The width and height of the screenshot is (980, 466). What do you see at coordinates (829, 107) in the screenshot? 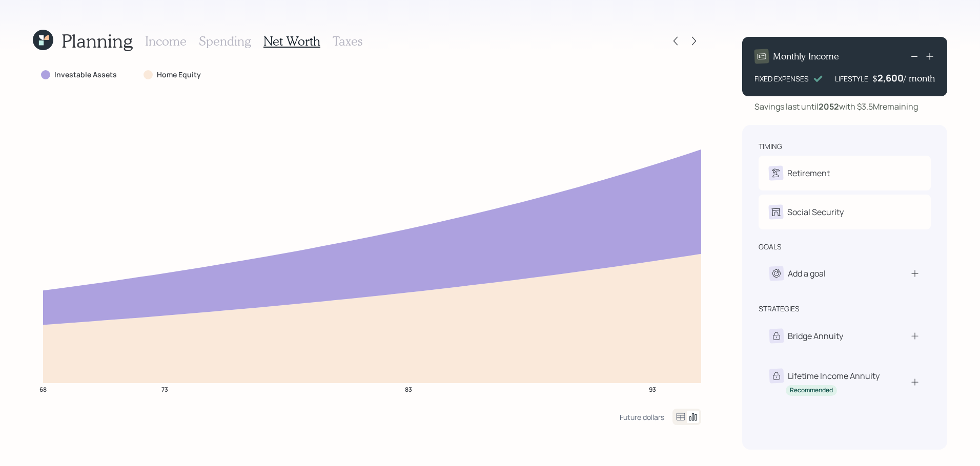
I see `b: 2052` at bounding box center [829, 107].